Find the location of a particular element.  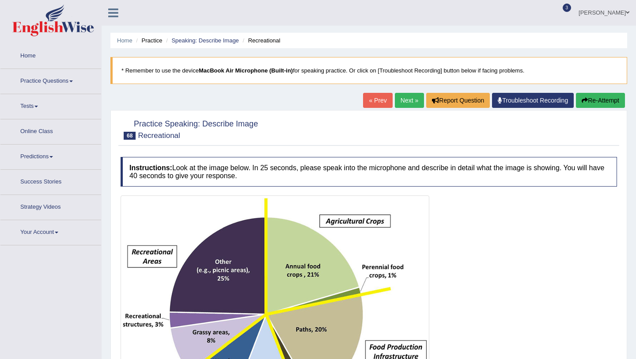

a: Online Class is located at coordinates (51, 130).